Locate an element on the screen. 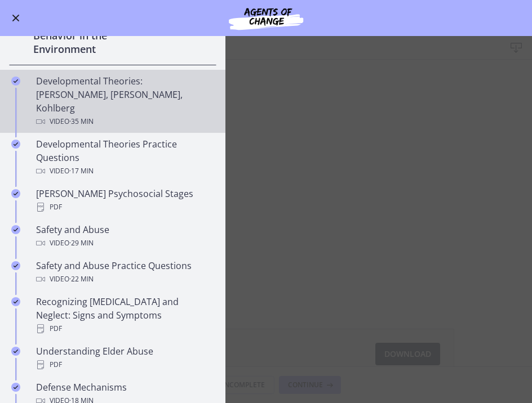  div: Safety and Abuse Practice Questions is located at coordinates (124, 273).